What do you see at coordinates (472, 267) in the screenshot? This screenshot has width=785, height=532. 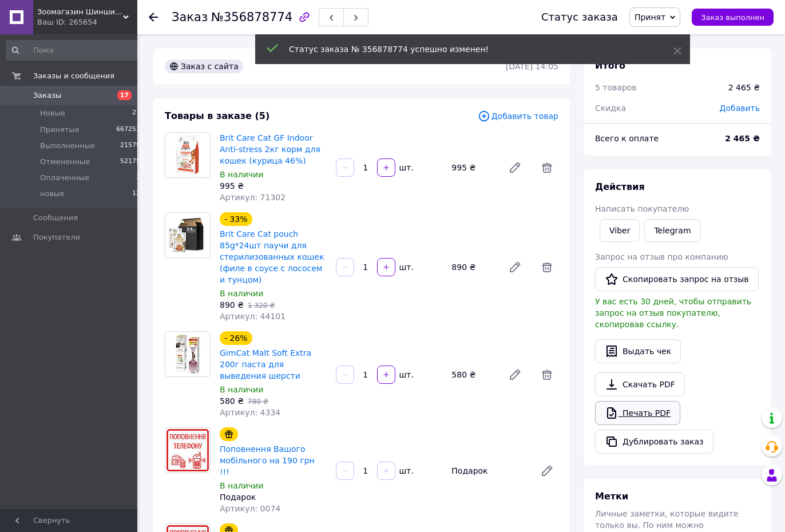 I see `div: 890 ₴` at bounding box center [472, 267].